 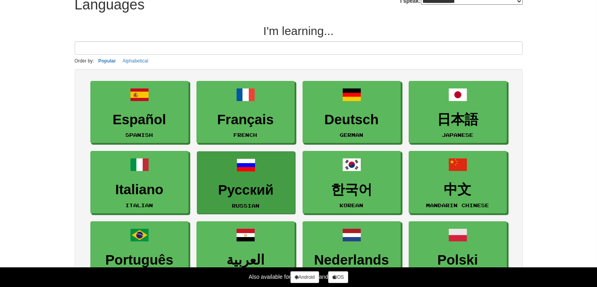 I want to click on h3: Polski, so click(x=458, y=260).